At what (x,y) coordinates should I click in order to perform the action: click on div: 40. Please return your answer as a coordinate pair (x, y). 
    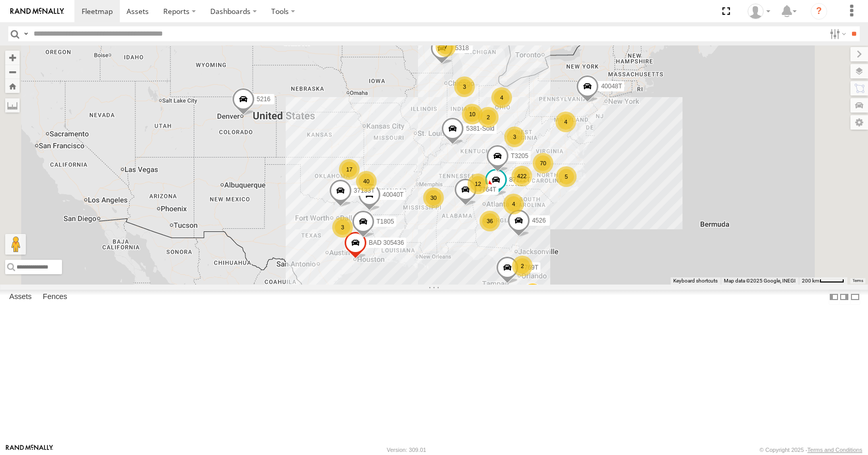
    Looking at the image, I should click on (366, 181).